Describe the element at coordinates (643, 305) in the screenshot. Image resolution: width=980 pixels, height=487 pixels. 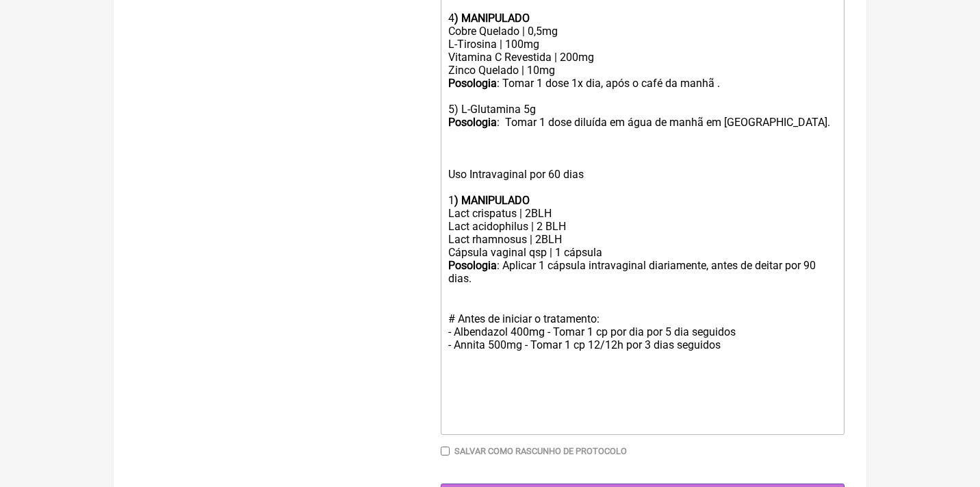
I see `div: : Aplicar 1 cápsula intravaginal diariamente, antes de deitar por 90 dias. ㅤ # Antes de iniciar o...` at that location.